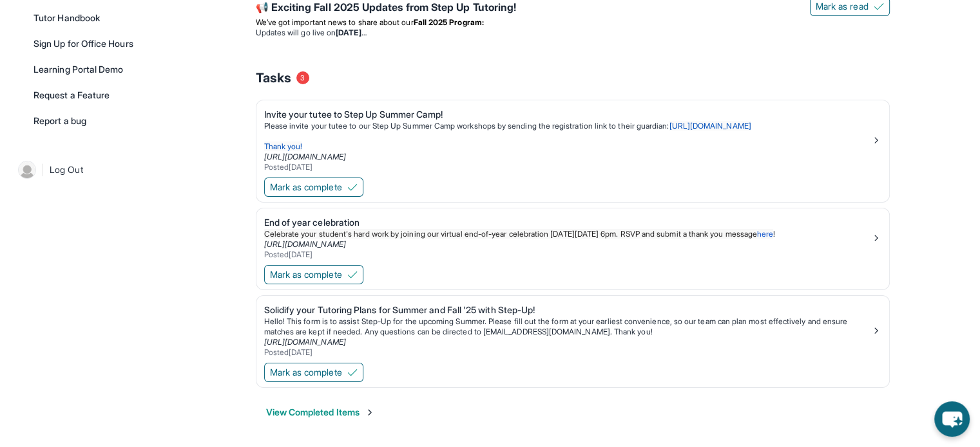 This screenshot has width=980, height=447. What do you see at coordinates (568, 327) in the screenshot?
I see `p: Hello! This form is to assist Step-Up for the upcoming Summer. Please fill out the form at your e...` at bounding box center [568, 327].